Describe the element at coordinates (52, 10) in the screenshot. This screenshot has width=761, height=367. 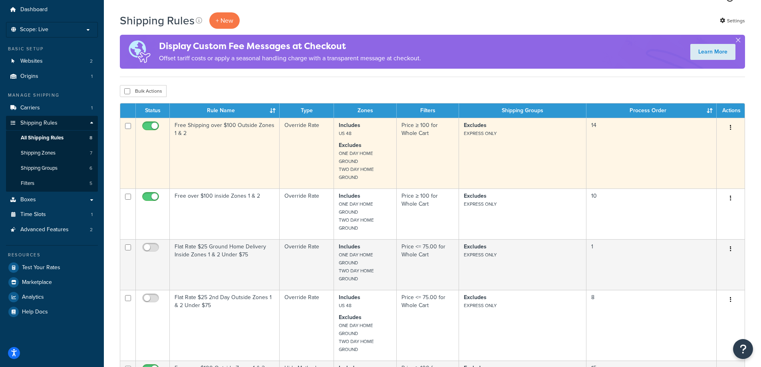
I see `a: Dashboard` at that location.